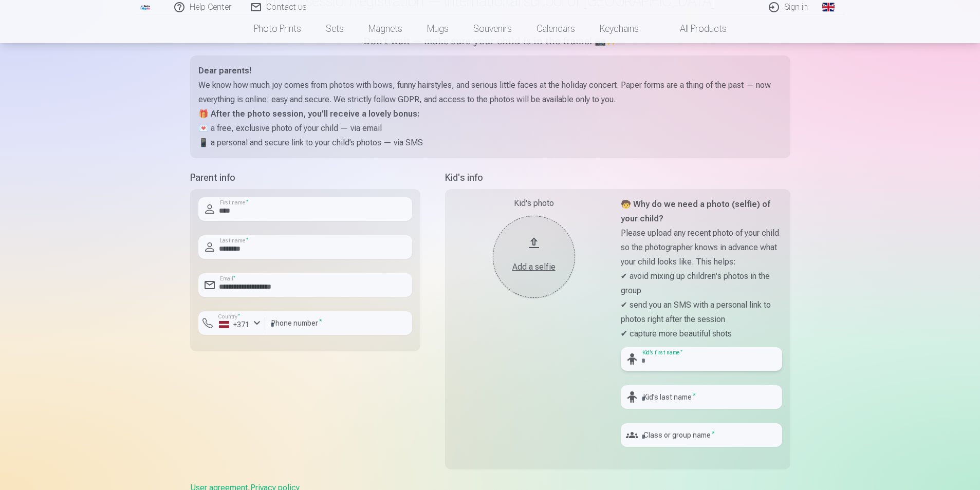  Describe the element at coordinates (229, 317) in the screenshot. I see `label: Country` at that location.